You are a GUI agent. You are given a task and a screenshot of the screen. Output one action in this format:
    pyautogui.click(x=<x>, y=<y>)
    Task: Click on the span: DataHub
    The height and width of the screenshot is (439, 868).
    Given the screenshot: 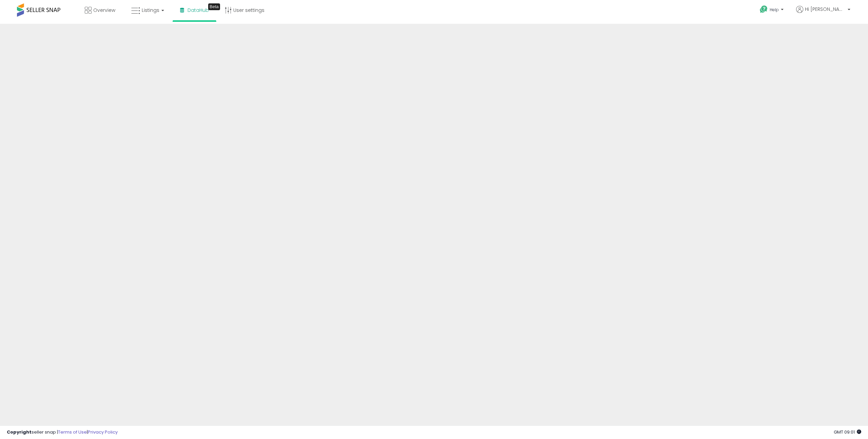 What is the action you would take?
    pyautogui.click(x=198, y=10)
    